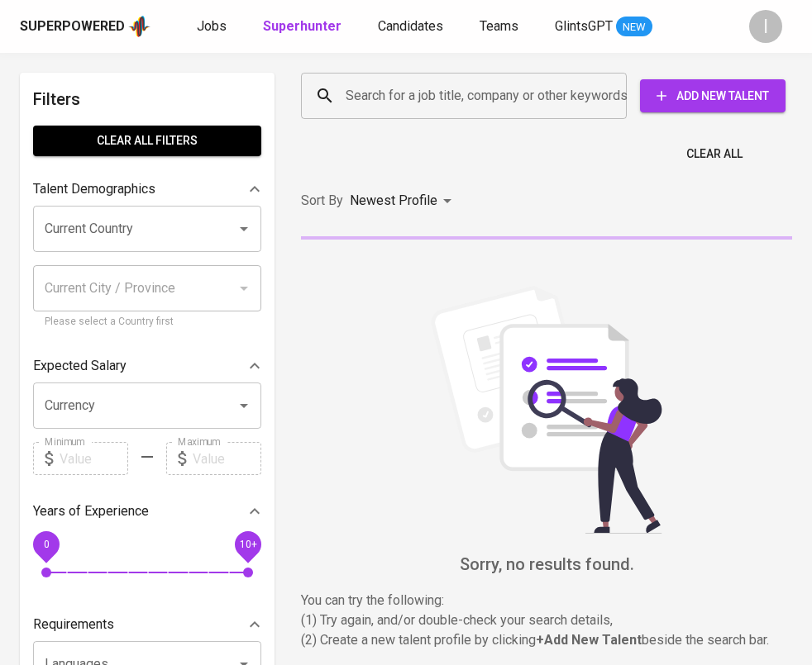 The width and height of the screenshot is (812, 665). I want to click on p: Newest Profile, so click(394, 201).